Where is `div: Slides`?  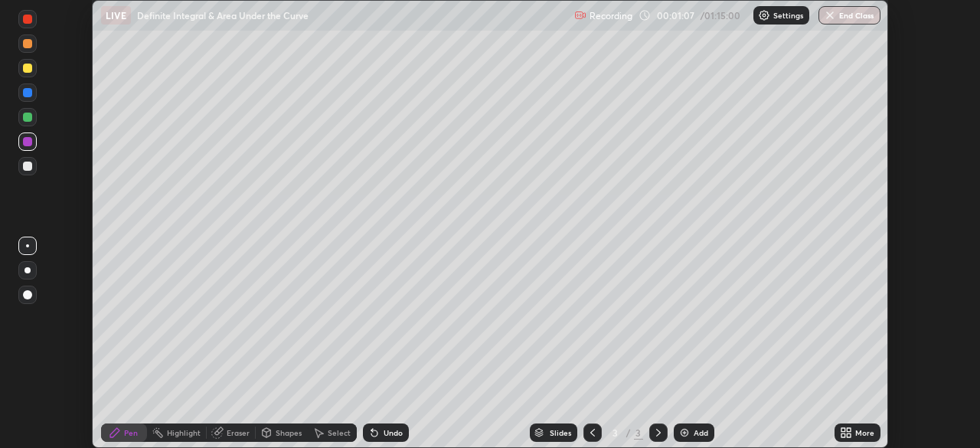 div: Slides is located at coordinates (560, 433).